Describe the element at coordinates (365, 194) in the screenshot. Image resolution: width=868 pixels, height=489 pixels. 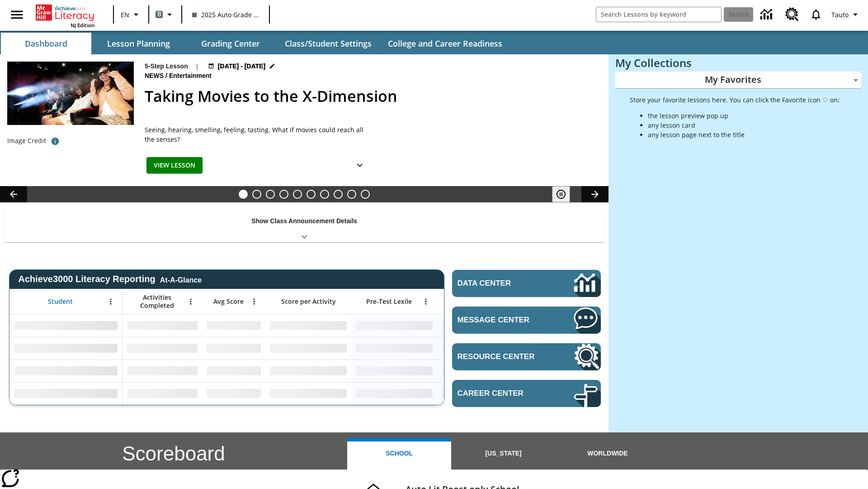
I see `button: Slide 10 Sleepless in the Animal Kingdom` at that location.